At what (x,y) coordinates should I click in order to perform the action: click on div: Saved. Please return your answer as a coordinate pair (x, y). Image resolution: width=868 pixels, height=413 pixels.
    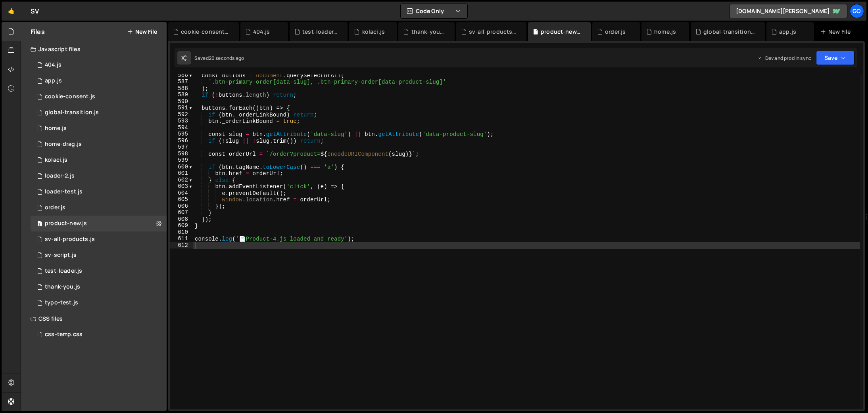
    Looking at the image, I should click on (219, 58).